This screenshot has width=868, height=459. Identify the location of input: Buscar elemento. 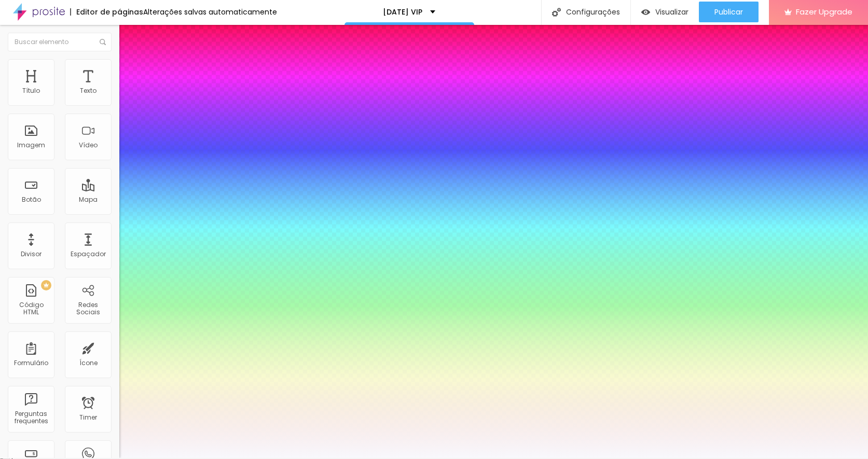
(60, 42).